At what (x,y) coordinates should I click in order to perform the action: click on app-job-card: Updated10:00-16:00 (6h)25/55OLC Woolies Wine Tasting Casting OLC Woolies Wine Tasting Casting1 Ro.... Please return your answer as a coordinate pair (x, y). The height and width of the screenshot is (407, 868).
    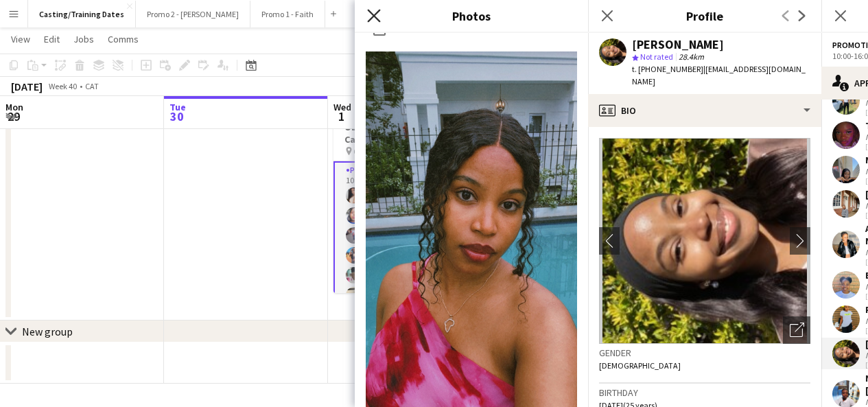
    Looking at the image, I should click on (411, 191).